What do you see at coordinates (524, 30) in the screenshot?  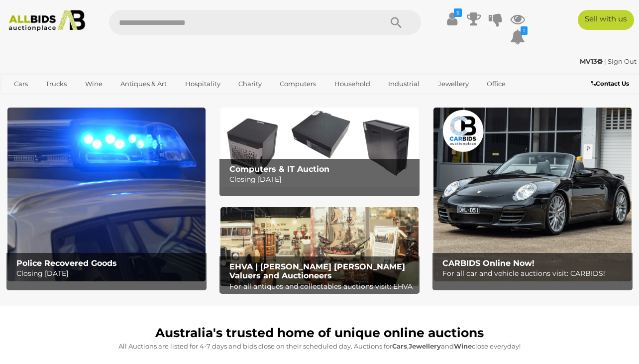 I see `i: 1` at bounding box center [524, 30].